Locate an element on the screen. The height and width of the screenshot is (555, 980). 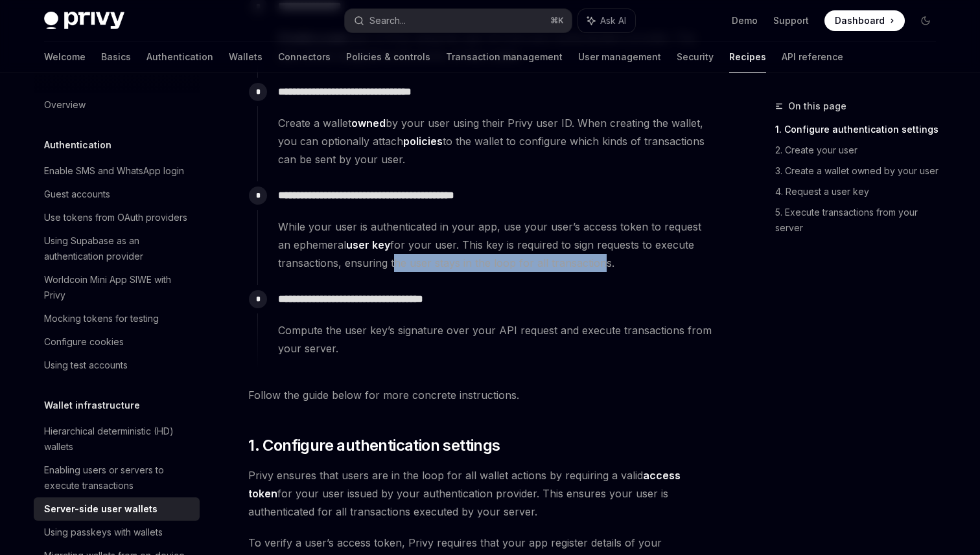
span: Dashboard is located at coordinates (860, 21).